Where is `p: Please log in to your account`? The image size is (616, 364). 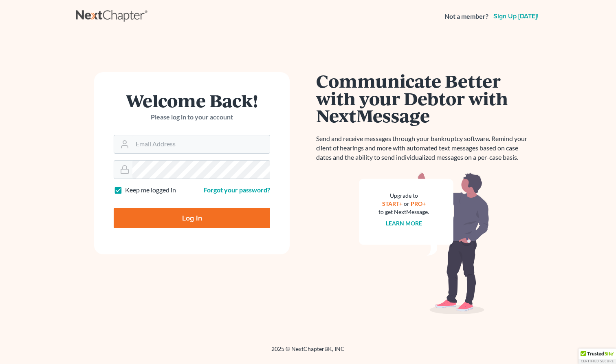
p: Please log in to your account is located at coordinates (192, 117).